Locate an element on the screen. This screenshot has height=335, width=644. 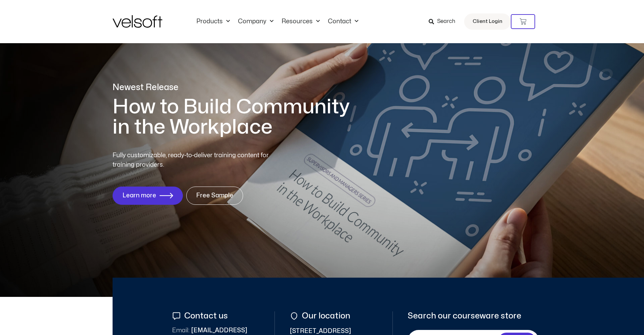
nav: Menu is located at coordinates (277, 21).